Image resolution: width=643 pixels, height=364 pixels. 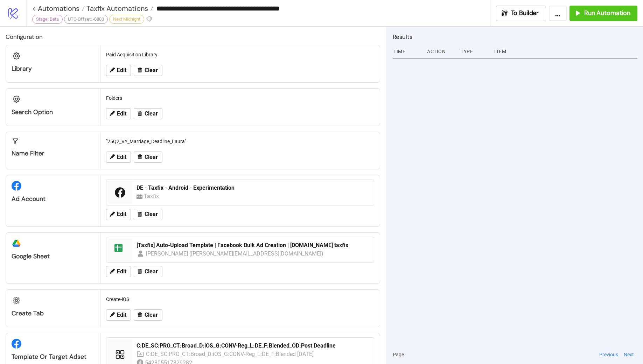 What do you see at coordinates (521, 13) in the screenshot?
I see `button: To Builder` at bounding box center [521, 13].